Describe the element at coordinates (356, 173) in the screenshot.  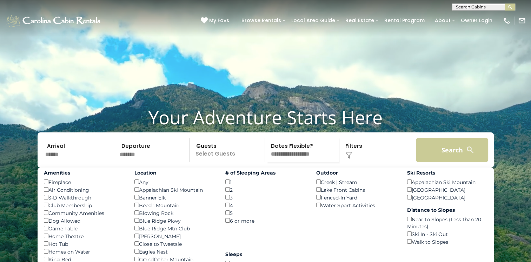
I see `label: Outdoor` at that location.